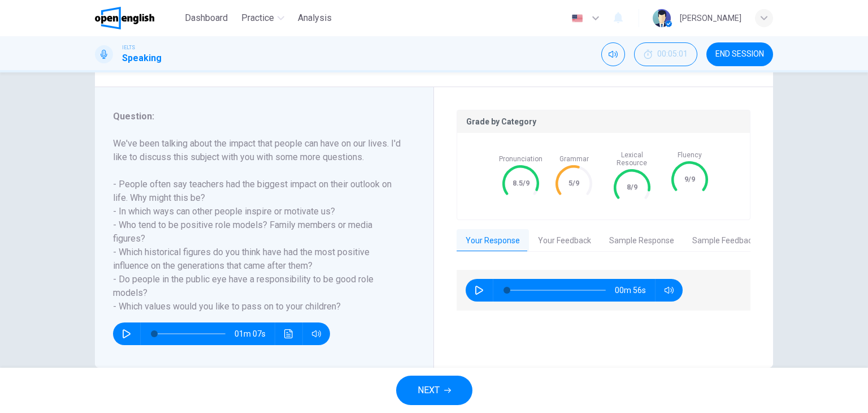 Image resolution: width=868 pixels, height=413 pixels. What do you see at coordinates (740, 54) in the screenshot?
I see `button: END SESSION` at bounding box center [740, 54].